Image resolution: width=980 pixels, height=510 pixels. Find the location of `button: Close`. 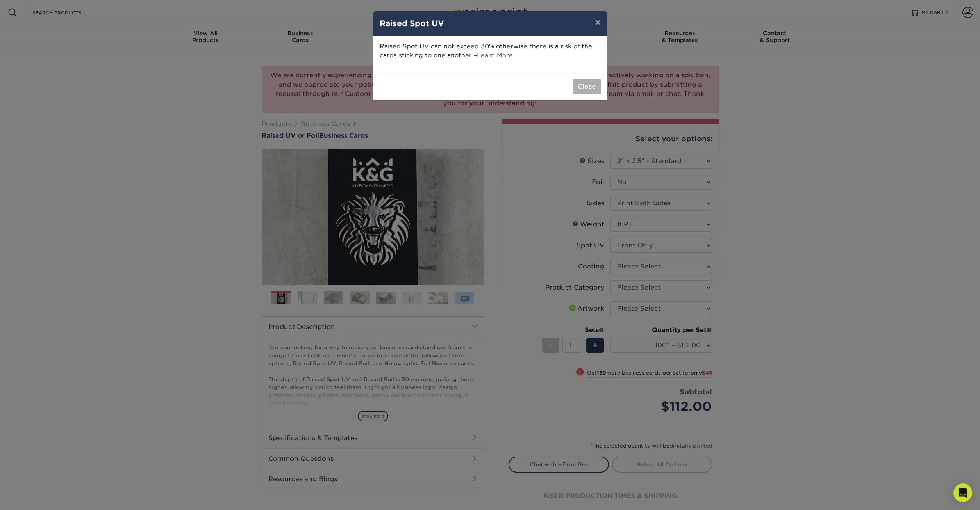

button: Close is located at coordinates (586, 86).